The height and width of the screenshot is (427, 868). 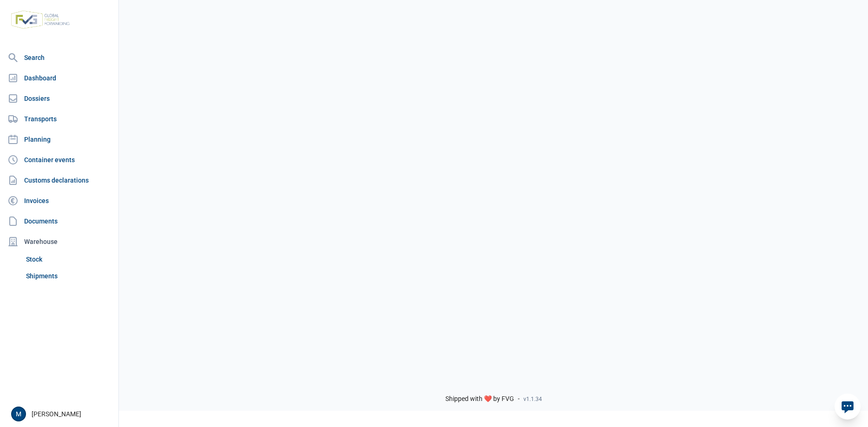 What do you see at coordinates (19, 414) in the screenshot?
I see `div: M` at bounding box center [19, 414].